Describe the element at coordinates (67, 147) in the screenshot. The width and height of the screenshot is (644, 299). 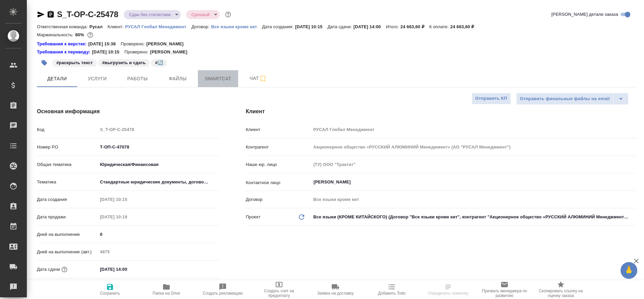
I see `p: Номер PO` at that location.